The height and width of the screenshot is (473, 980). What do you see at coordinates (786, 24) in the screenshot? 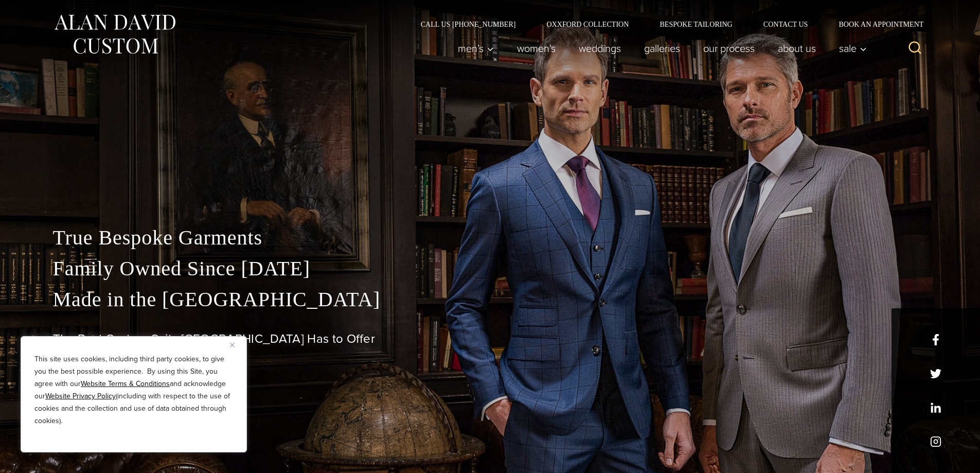
I see `a: Contact Us` at bounding box center [786, 24].